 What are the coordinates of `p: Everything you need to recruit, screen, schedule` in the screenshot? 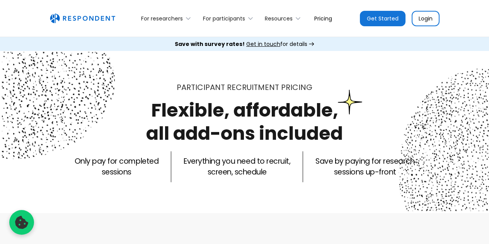 It's located at (237, 167).